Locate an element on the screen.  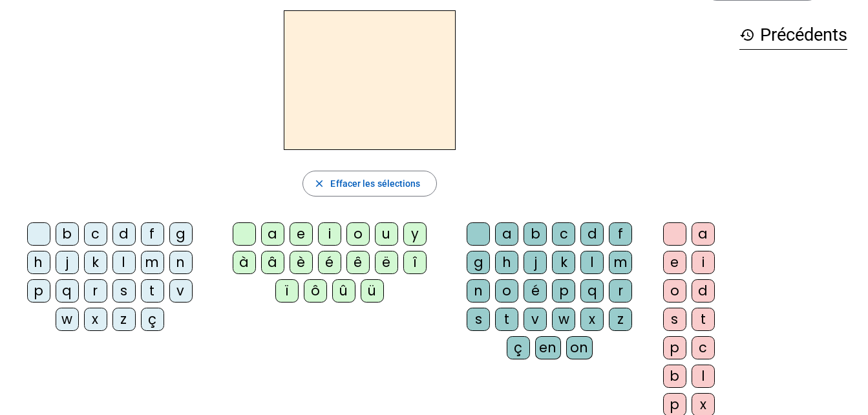
h3: Précédents is located at coordinates (793, 35).